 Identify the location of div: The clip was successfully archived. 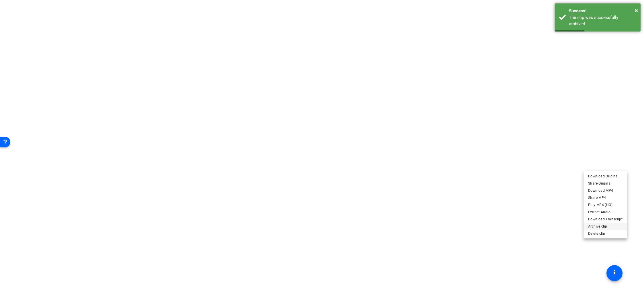
(602, 21).